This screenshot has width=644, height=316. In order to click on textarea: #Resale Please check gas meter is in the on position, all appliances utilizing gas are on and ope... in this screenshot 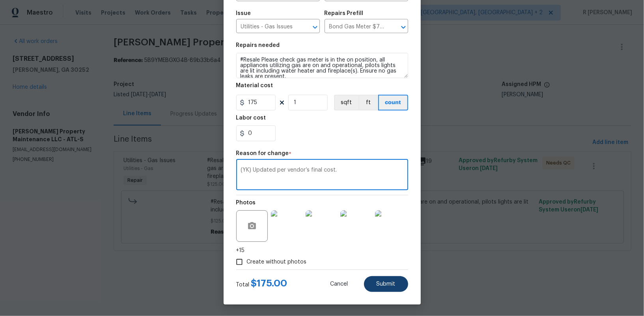, I will do `click(322, 65)`.